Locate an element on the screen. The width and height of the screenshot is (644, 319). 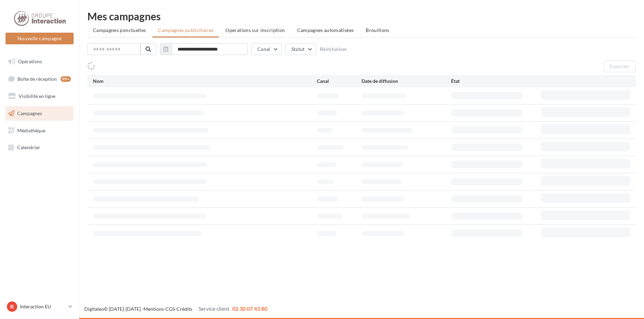
button: Exporter is located at coordinates (620, 66).